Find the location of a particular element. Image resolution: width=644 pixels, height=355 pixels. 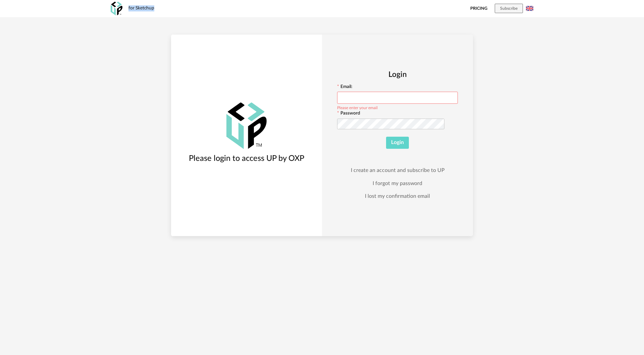

label: Password is located at coordinates (349, 114).